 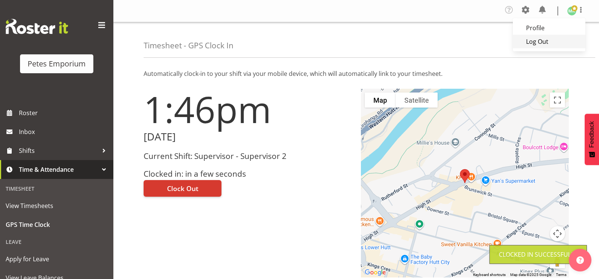 What do you see at coordinates (248, 109) in the screenshot?
I see `h1: 1:46pm` at bounding box center [248, 109].